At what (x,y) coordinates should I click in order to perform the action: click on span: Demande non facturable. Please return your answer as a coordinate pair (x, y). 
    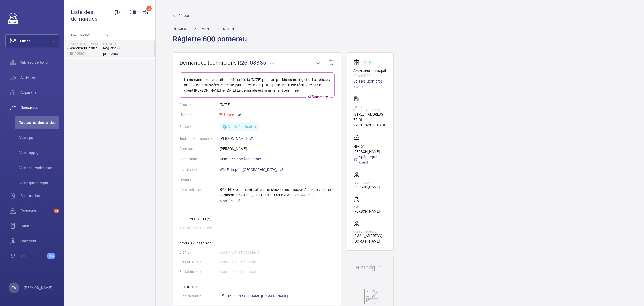
    Looking at the image, I should click on (240, 159).